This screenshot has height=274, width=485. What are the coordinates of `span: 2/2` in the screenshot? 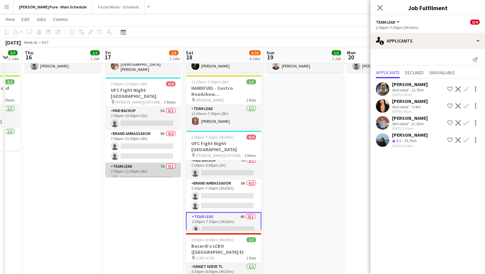 It's located at (10, 82).